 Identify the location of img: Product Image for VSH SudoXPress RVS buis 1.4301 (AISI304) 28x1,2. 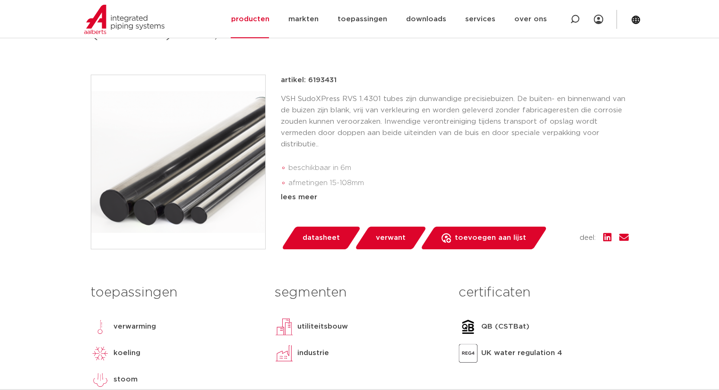
(178, 162).